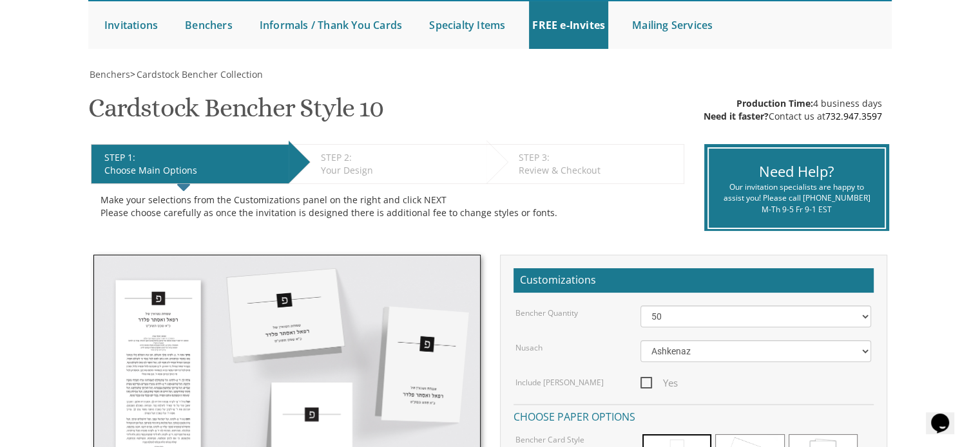  What do you see at coordinates (853, 116) in the screenshot?
I see `a: 732.947.3597` at bounding box center [853, 116].